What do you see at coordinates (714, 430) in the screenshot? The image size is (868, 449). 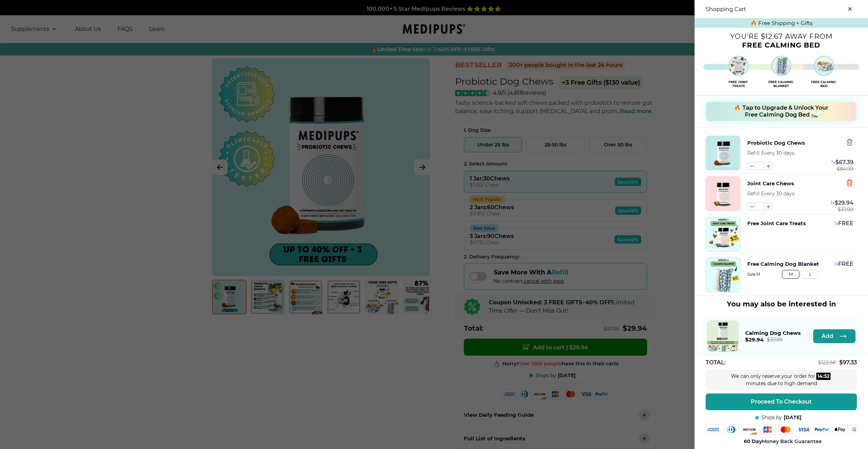 I see `img: amex` at bounding box center [714, 430].